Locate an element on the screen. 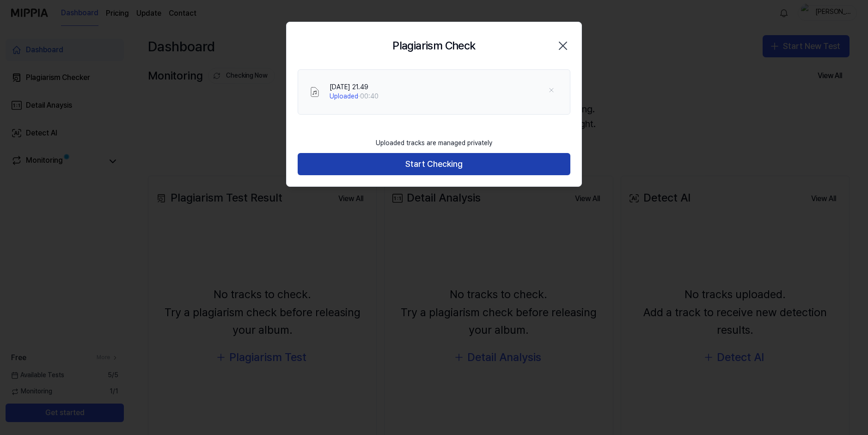 This screenshot has width=868, height=435. img: File Select is located at coordinates (315, 92).